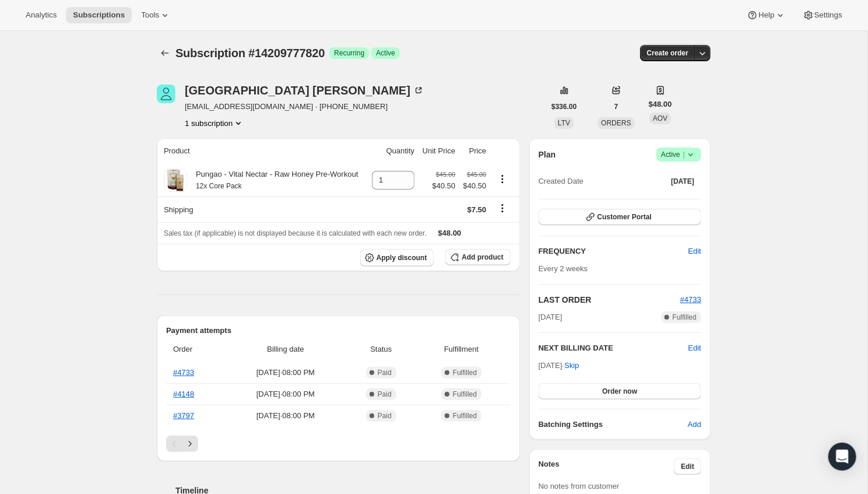 This screenshot has width=868, height=494. What do you see at coordinates (338, 444) in the screenshot?
I see `nav: Pagination` at bounding box center [338, 444].